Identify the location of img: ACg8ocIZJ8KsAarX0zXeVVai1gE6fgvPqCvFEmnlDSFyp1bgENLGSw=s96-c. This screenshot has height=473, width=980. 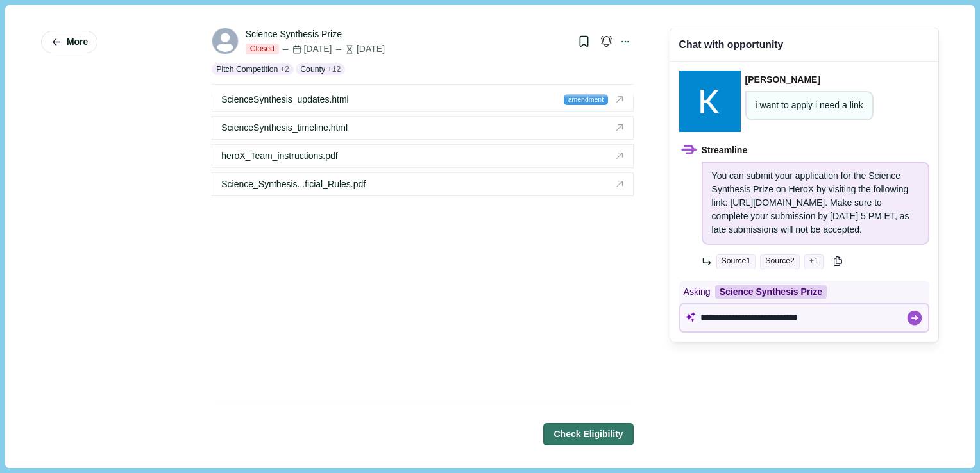
(710, 101).